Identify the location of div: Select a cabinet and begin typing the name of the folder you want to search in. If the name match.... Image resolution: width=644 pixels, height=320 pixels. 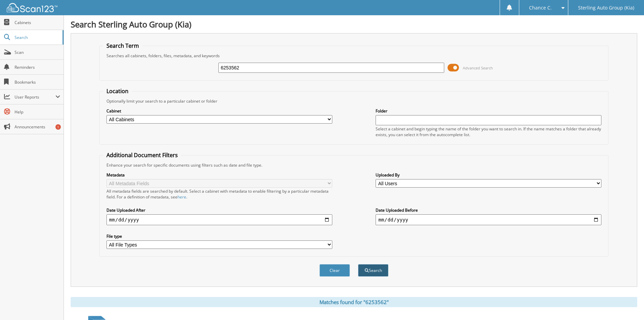
(489, 131).